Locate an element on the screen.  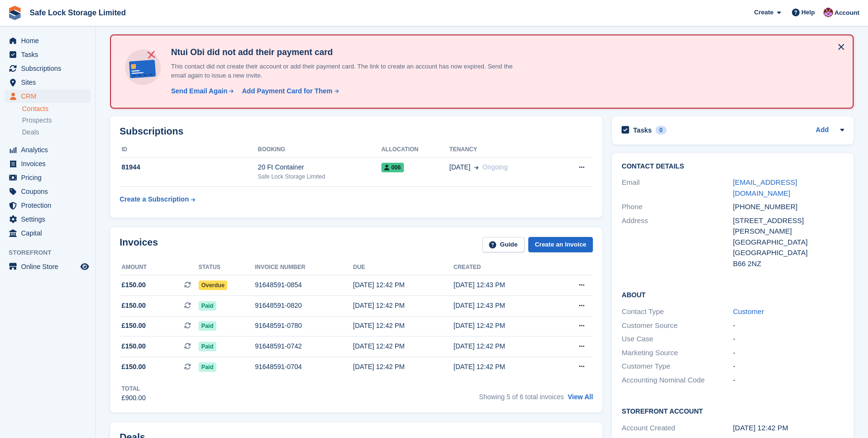
a: Preview store is located at coordinates (85, 267).